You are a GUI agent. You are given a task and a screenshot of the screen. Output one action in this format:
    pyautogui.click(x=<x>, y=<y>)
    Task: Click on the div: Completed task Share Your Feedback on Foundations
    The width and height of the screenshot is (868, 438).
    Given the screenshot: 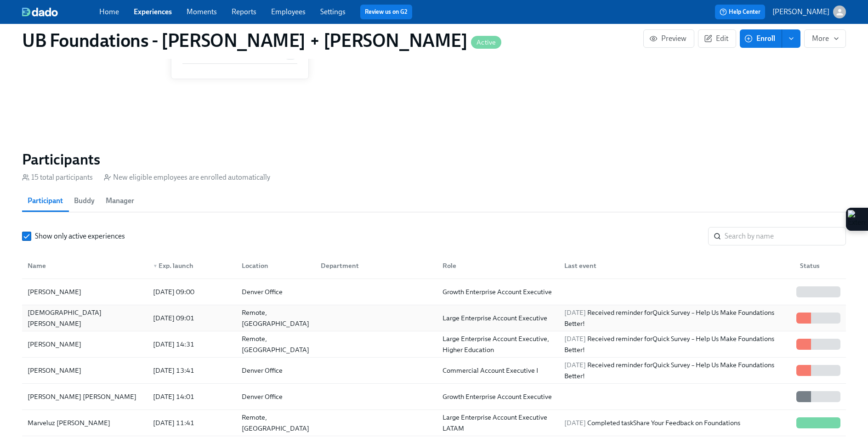 What is the action you would take?
    pyautogui.click(x=677, y=423)
    